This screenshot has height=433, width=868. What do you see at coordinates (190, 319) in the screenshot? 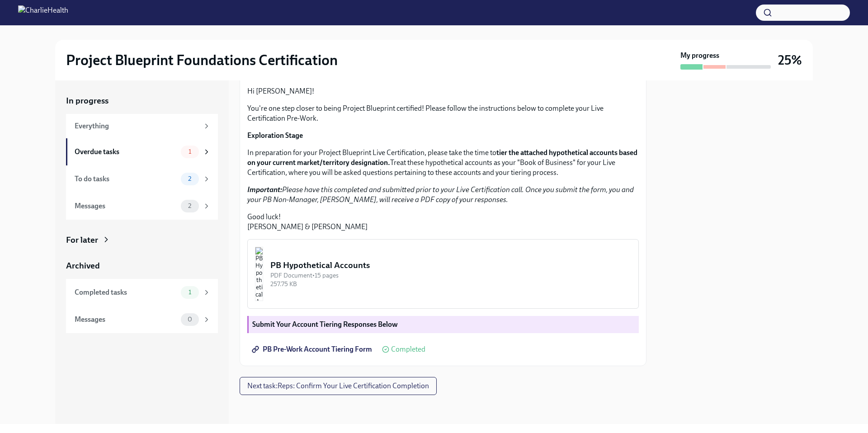
I see `span: 0` at bounding box center [190, 319].